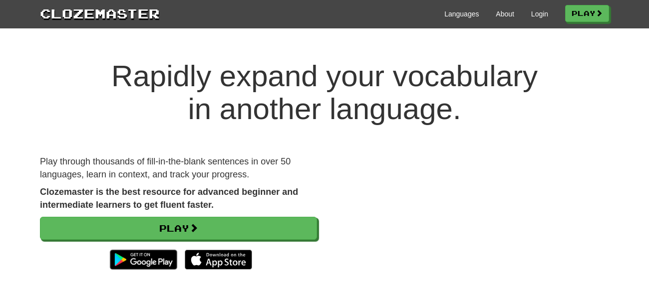  What do you see at coordinates (143, 260) in the screenshot?
I see `img: Get it on Google Play` at bounding box center [143, 260].